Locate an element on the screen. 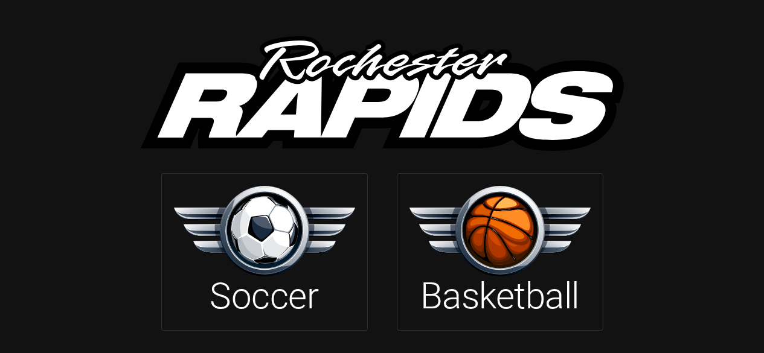  h2: Soccer is located at coordinates (264, 297).